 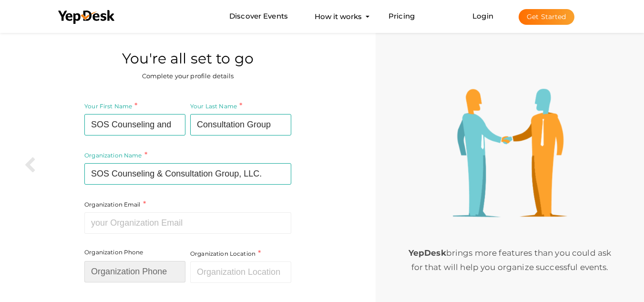 What do you see at coordinates (188, 174) in the screenshot?
I see `input: Your Organization Name` at bounding box center [188, 174].